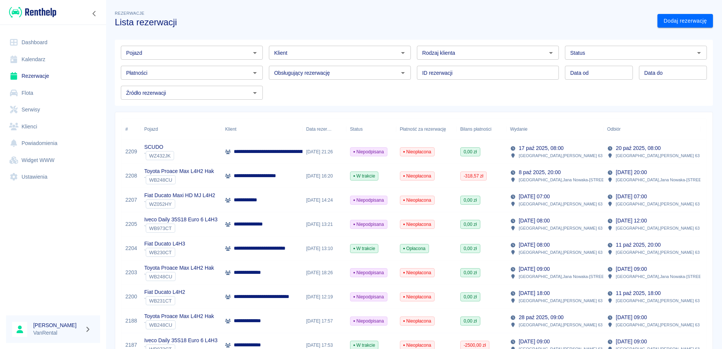 This screenshot has height=349, width=722. What do you see at coordinates (131, 320) in the screenshot?
I see `a: 2188` at bounding box center [131, 320].